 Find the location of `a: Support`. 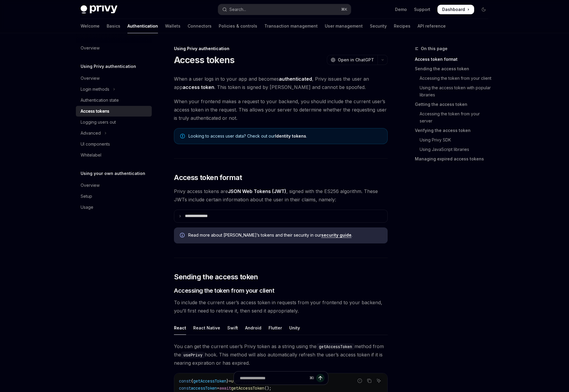

a: Support is located at coordinates (422, 10).